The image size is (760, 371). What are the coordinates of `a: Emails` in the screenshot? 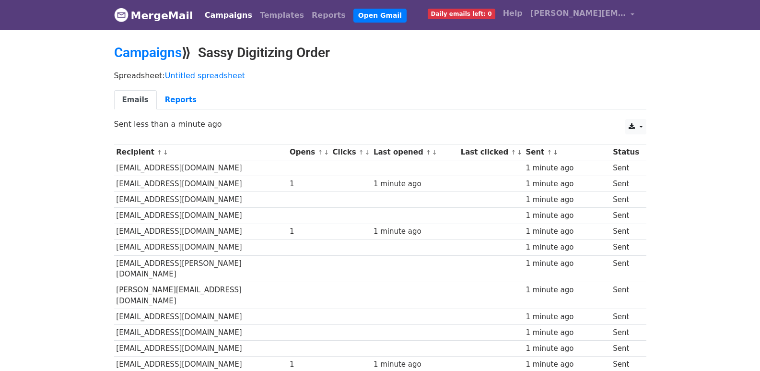 It's located at (135, 100).